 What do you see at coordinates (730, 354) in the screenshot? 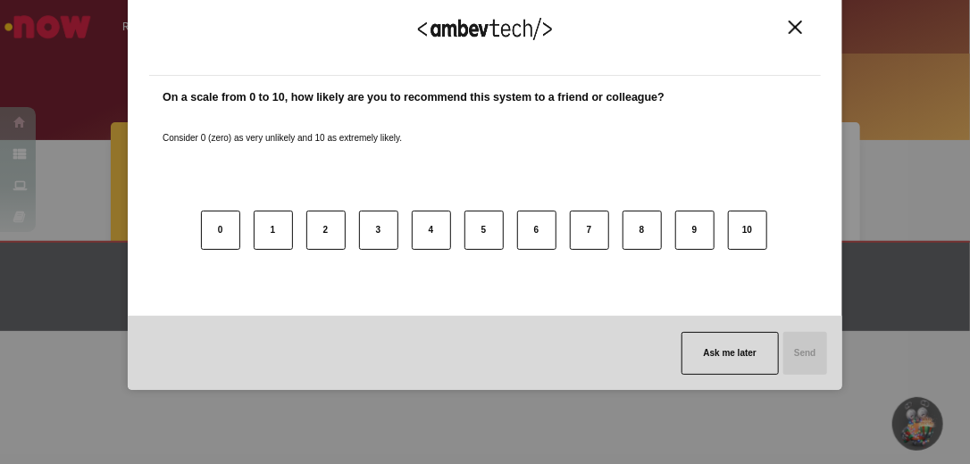
I see `button: Ask me later` at bounding box center [730, 354].